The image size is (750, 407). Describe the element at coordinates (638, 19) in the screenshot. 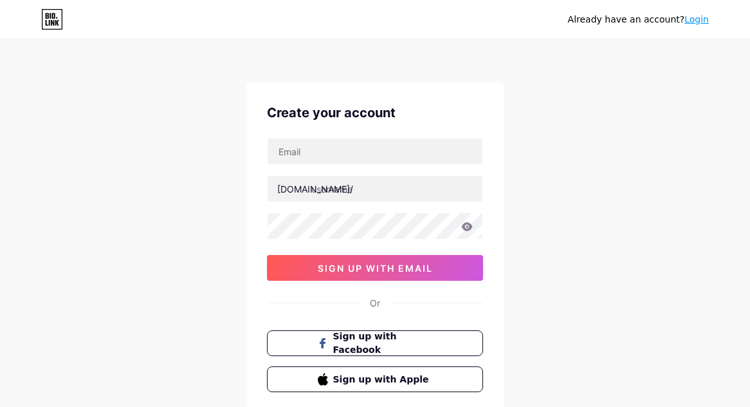

I see `div: Already have an account?` at that location.